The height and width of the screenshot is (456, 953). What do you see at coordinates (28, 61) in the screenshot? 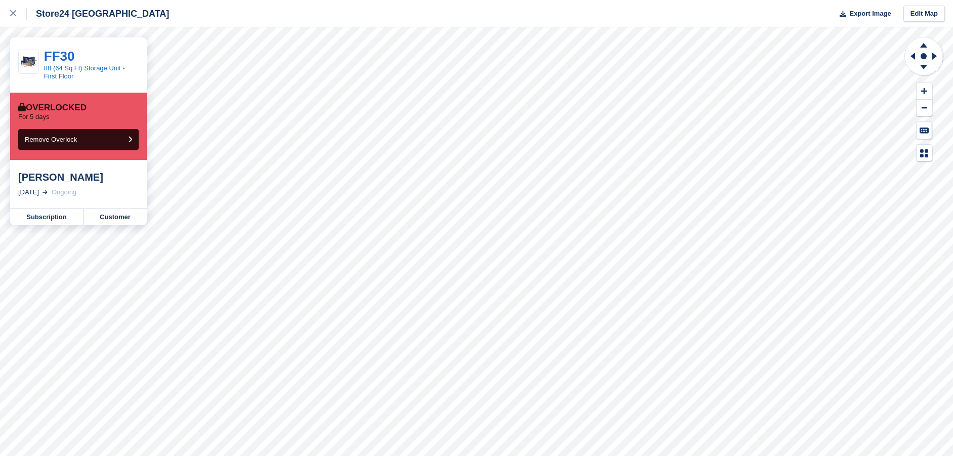
I see `img: 8ft%20container%20Image.jpg` at bounding box center [28, 61].